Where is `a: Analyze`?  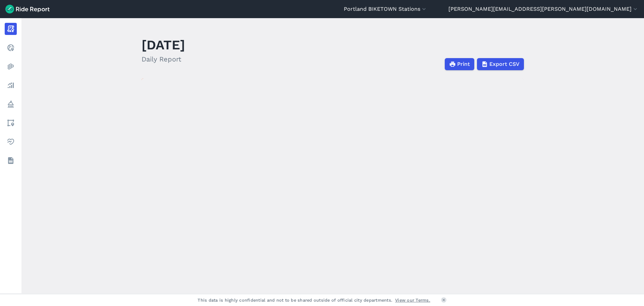
a: Analyze is located at coordinates (11, 85).